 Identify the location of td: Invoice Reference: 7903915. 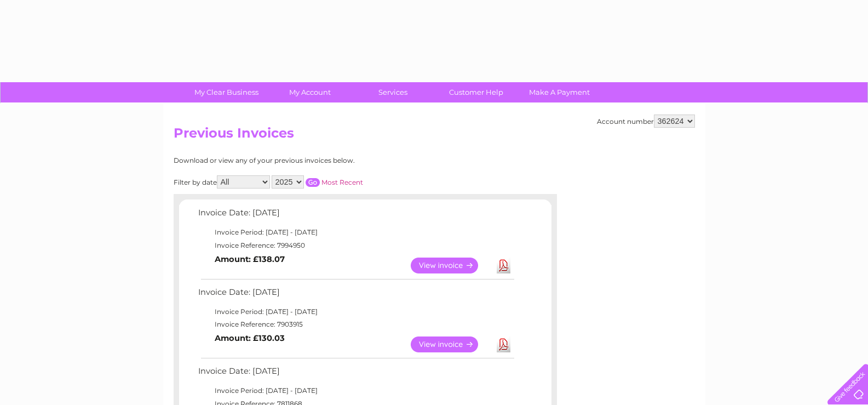
(355, 324).